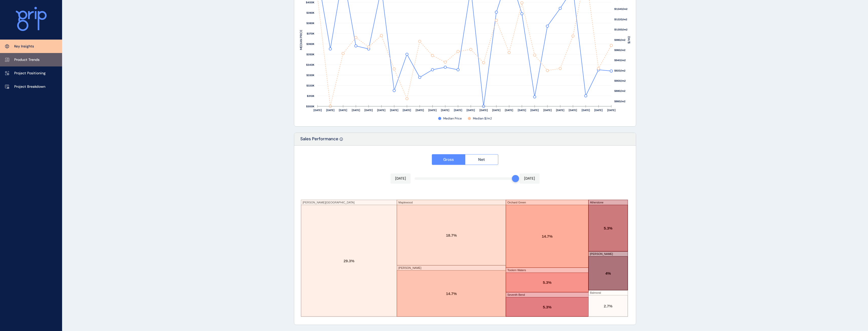 This screenshot has height=331, width=868. What do you see at coordinates (482, 160) in the screenshot?
I see `button: Net` at bounding box center [482, 160].